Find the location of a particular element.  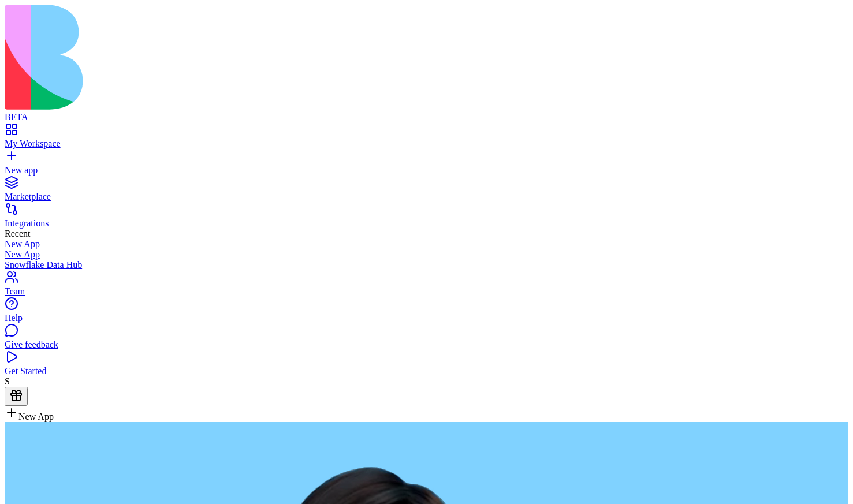

a: Team is located at coordinates (426, 286).